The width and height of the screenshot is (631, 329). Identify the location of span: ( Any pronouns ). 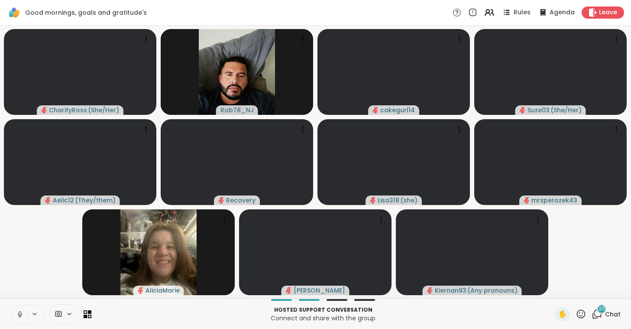
(492, 290).